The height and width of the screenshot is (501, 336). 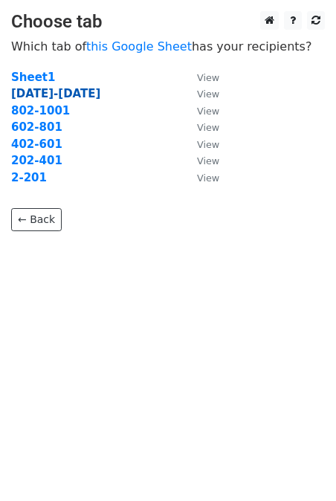 What do you see at coordinates (139, 46) in the screenshot?
I see `a: this Google Sheet` at bounding box center [139, 46].